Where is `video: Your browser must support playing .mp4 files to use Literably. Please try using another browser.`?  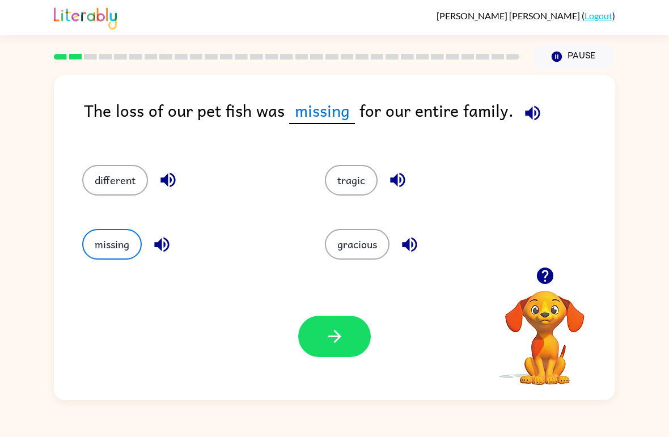
video: Your browser must support playing .mp4 files to use Literably. Please try using another browser. is located at coordinates (544, 330).